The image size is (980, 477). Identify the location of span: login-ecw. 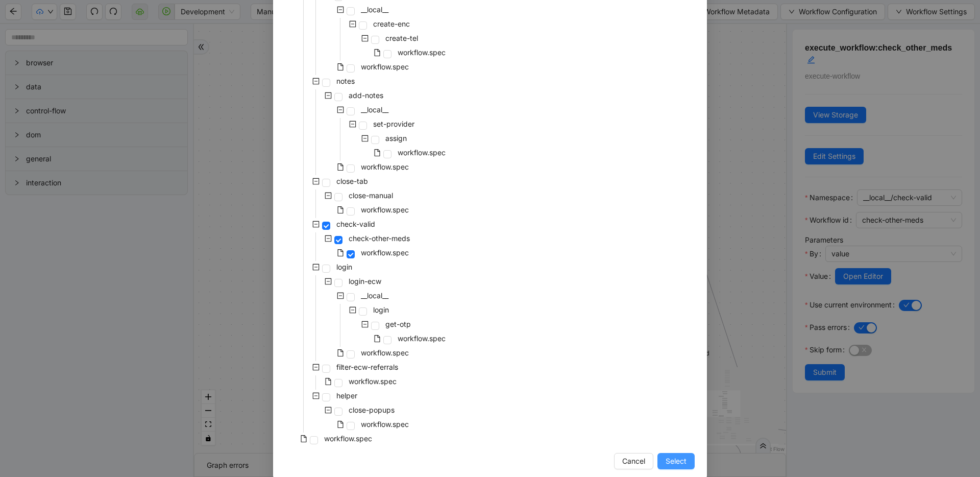
(365, 281).